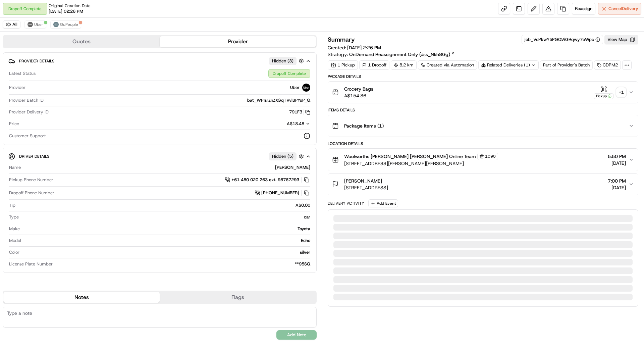  I want to click on button: Hidden (5), so click(287, 156).